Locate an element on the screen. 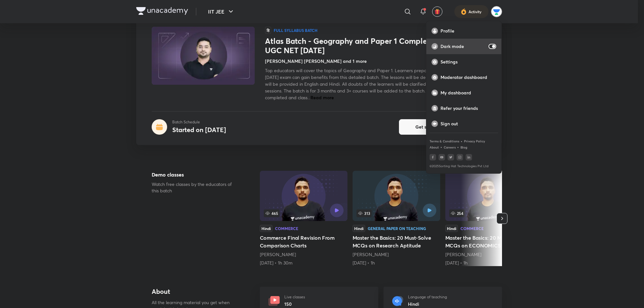 The width and height of the screenshot is (644, 308). a: Refer your friends is located at coordinates (464, 109).